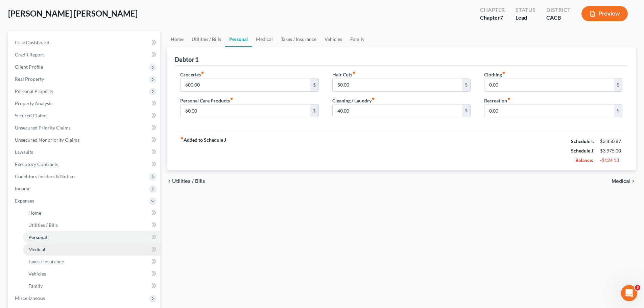 Image resolution: width=644 pixels, height=308 pixels. Describe the element at coordinates (22, 188) in the screenshot. I see `span: Income` at that location.